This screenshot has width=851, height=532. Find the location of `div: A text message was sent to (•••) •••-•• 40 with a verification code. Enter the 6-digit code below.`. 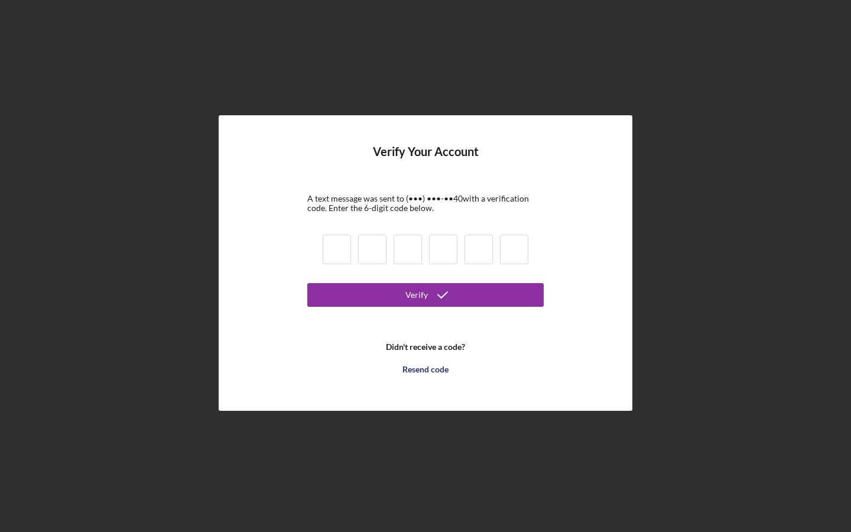

div: A text message was sent to (•••) •••-•• 40 with a verification code. Enter the 6-digit code below. is located at coordinates (425, 203).